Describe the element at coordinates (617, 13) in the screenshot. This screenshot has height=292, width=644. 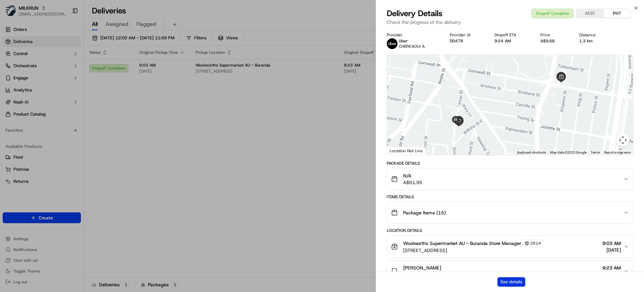
I see `button: PHT` at that location.